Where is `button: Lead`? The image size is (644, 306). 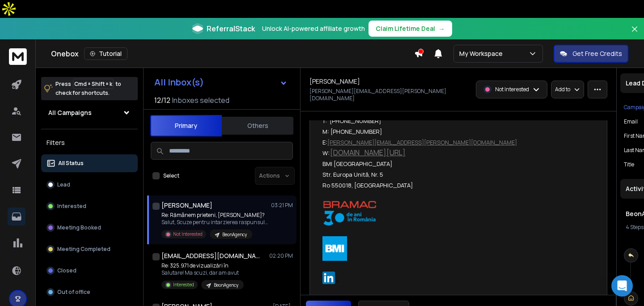
button: Lead is located at coordinates (90, 185).